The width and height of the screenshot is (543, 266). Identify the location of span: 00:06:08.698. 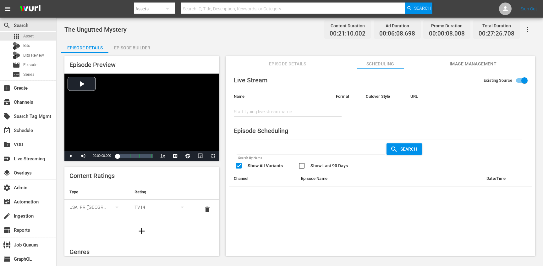
(397, 34).